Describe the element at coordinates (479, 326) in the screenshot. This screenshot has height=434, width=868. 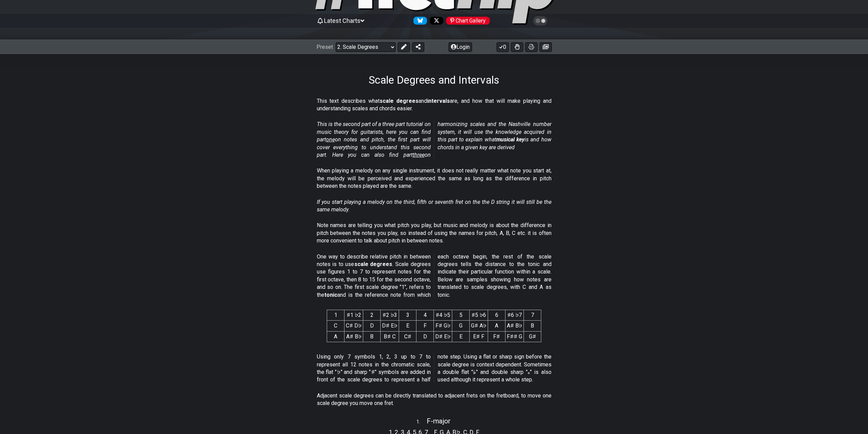
I see `td: G♯ A♭` at that location.